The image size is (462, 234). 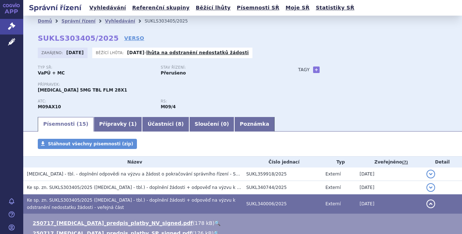 I want to click on span: 178 kB, so click(x=204, y=223).